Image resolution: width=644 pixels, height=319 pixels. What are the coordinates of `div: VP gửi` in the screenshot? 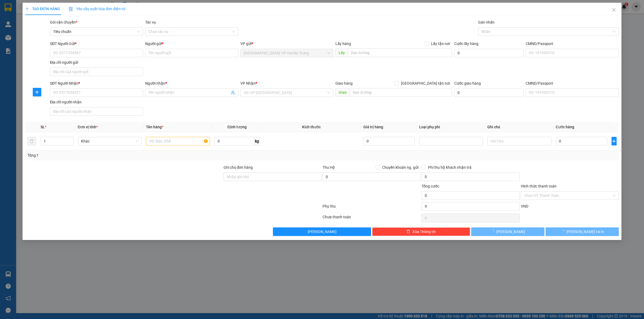 It's located at (287, 44).